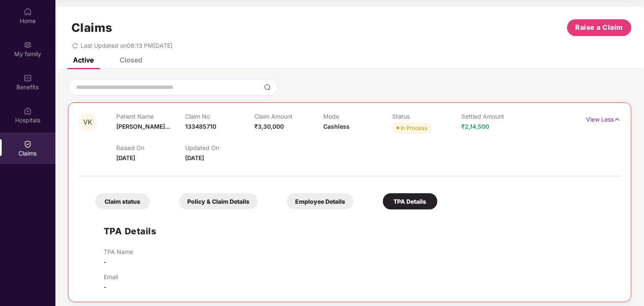 This screenshot has height=306, width=644. I want to click on span: Raise a Claim, so click(600, 27).